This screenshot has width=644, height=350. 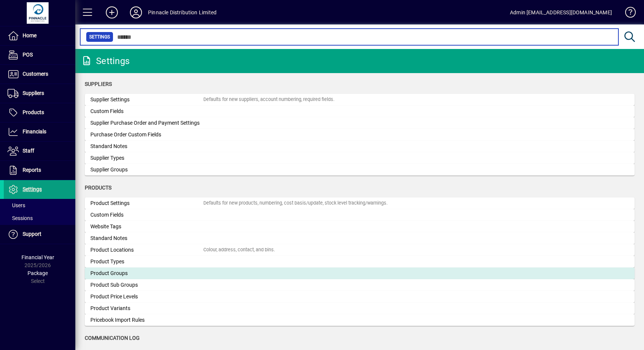 I want to click on a: Financials, so click(x=40, y=132).